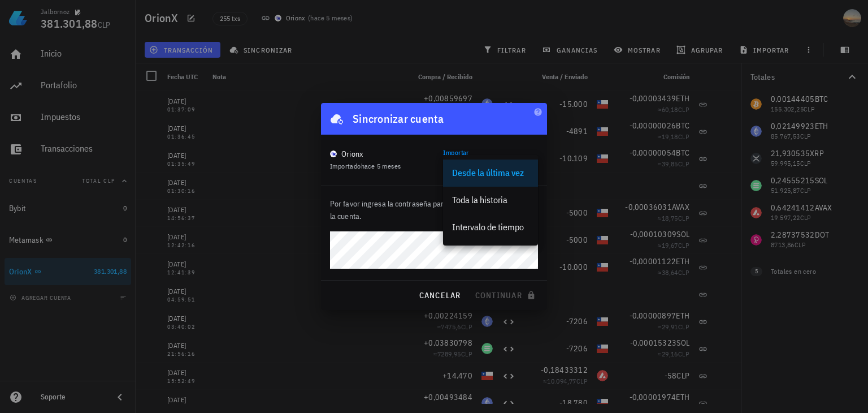 The height and width of the screenshot is (413, 868). Describe the element at coordinates (491, 200) in the screenshot. I see `div: Toda la historia` at that location.